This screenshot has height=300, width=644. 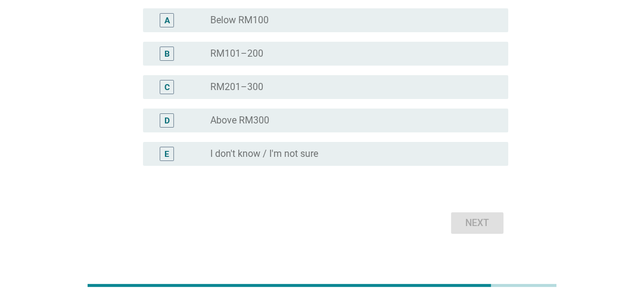 What do you see at coordinates (167, 20) in the screenshot?
I see `div: A` at bounding box center [167, 20].